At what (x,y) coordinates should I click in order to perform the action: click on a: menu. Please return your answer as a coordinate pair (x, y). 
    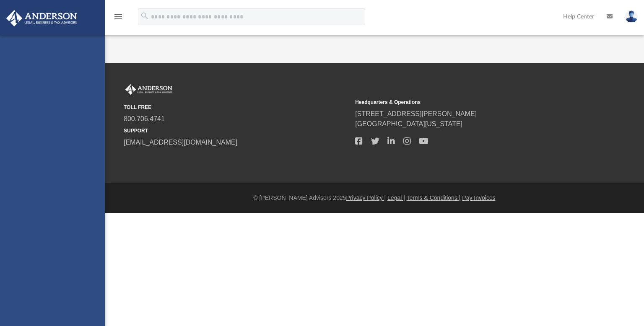
    Looking at the image, I should click on (118, 19).